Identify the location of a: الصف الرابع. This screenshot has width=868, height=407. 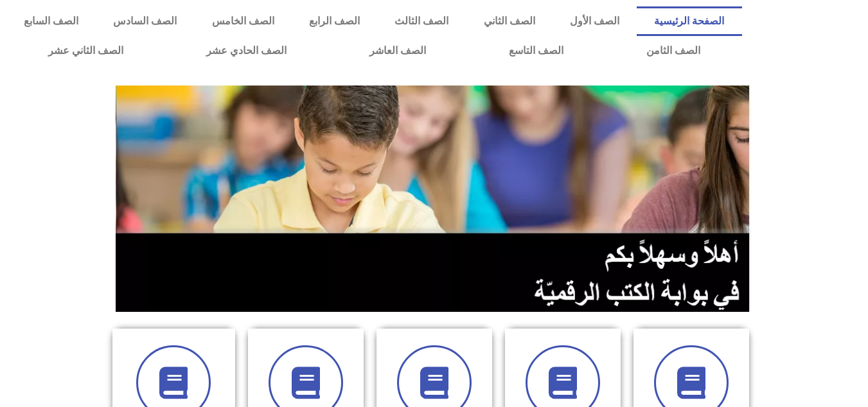
(334, 21).